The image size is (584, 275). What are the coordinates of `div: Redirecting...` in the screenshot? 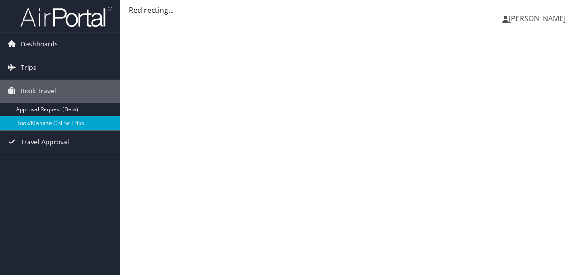 It's located at (352, 10).